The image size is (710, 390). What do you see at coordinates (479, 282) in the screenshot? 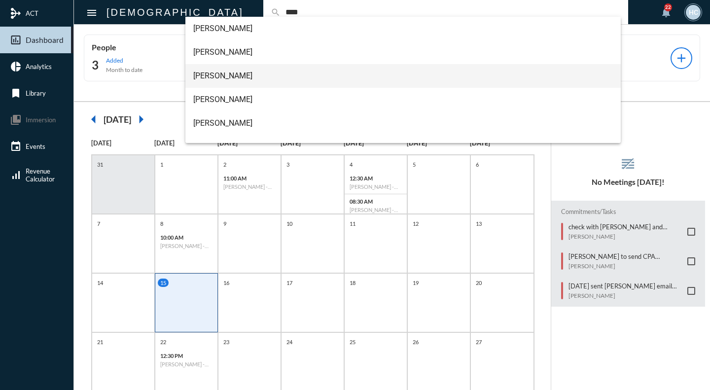
I see `p: 20` at bounding box center [479, 282].